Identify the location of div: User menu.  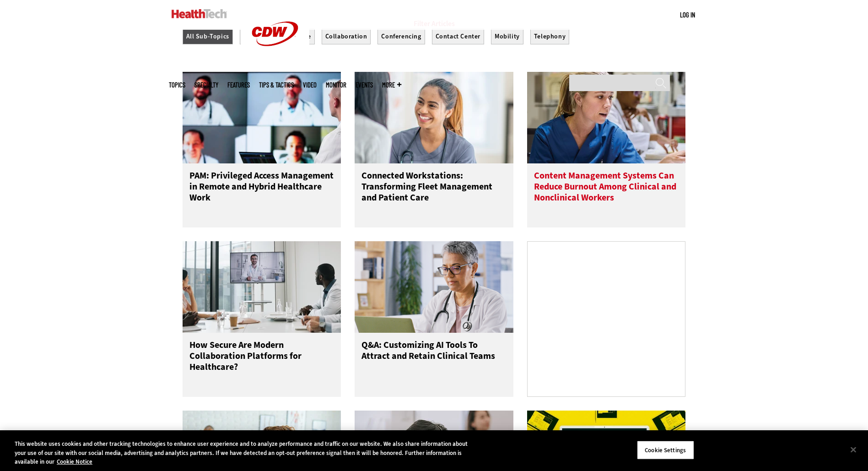
(687, 15).